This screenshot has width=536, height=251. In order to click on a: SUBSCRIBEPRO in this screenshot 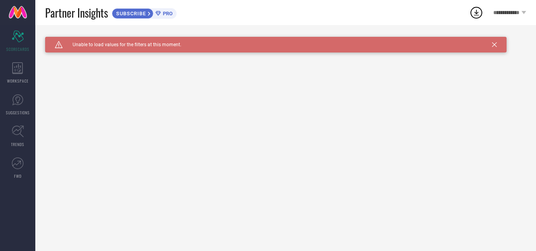, I will do `click(144, 13)`.